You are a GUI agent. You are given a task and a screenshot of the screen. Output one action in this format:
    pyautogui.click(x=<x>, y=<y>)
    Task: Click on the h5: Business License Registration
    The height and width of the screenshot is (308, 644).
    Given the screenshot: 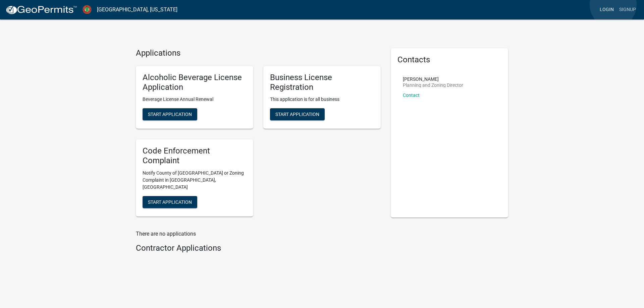 What is the action you would take?
    pyautogui.click(x=322, y=83)
    